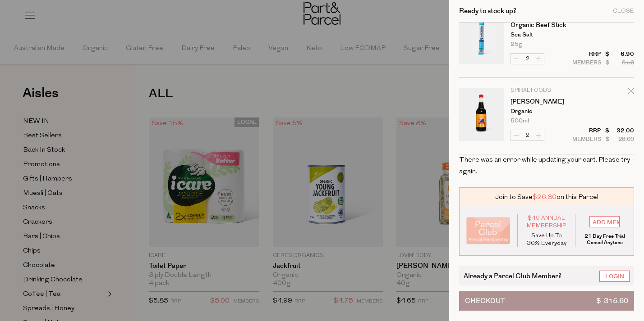  Describe the element at coordinates (545, 25) in the screenshot. I see `a: Organic Beef Stick` at that location.